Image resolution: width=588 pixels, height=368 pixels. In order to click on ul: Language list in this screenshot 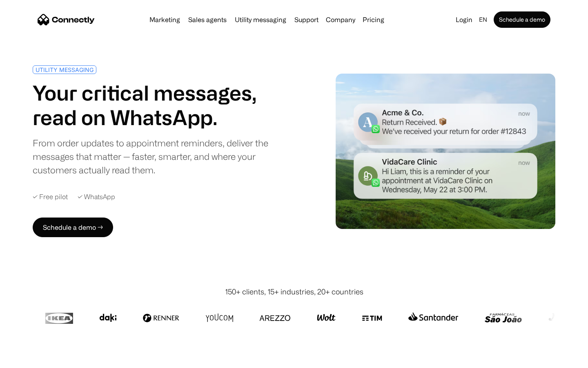, I will do `click(33, 359)`.